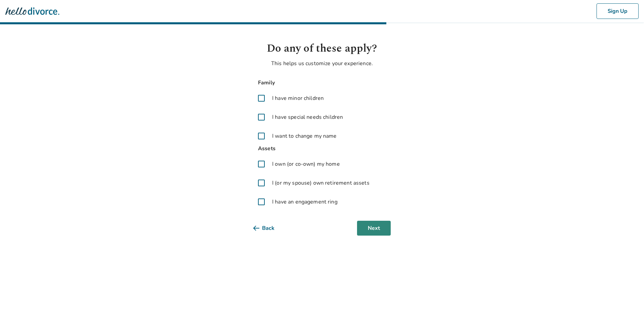 Image resolution: width=644 pixels, height=322 pixels. What do you see at coordinates (305, 136) in the screenshot?
I see `span: I want to change my name` at bounding box center [305, 136].